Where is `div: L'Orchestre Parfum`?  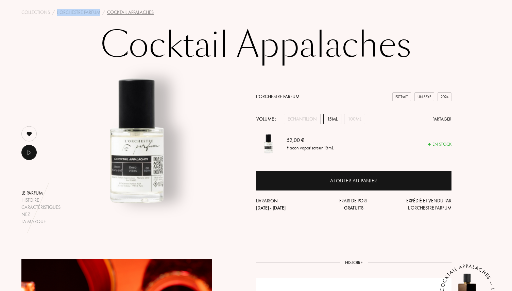
div: L'Orchestre Parfum is located at coordinates (79, 12).